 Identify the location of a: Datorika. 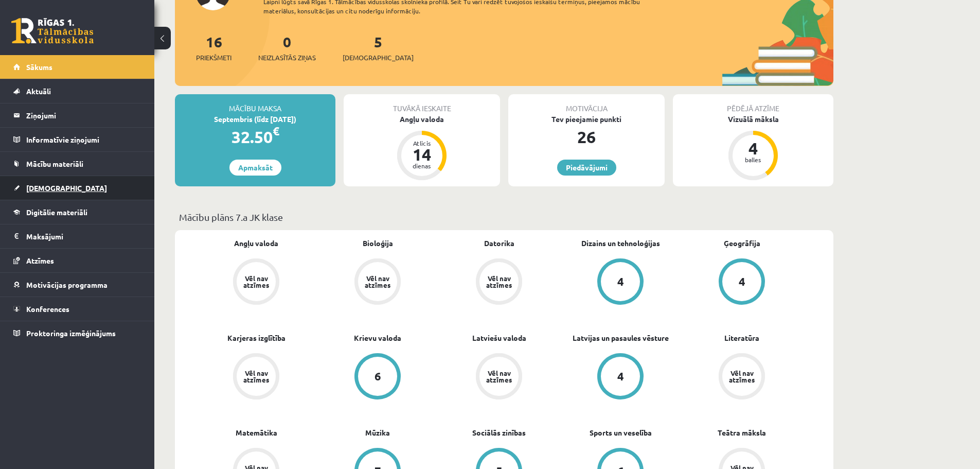
(499, 243).